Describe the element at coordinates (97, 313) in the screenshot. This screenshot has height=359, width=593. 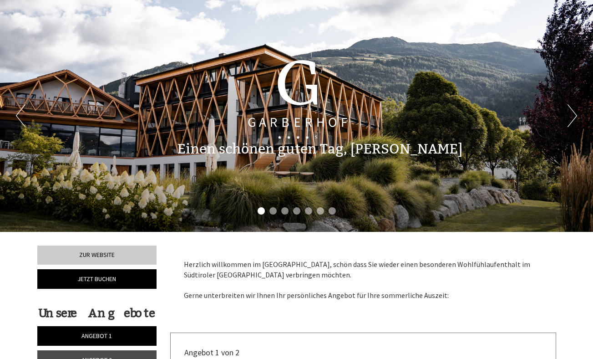
I see `div: Unsere Angebote` at that location.